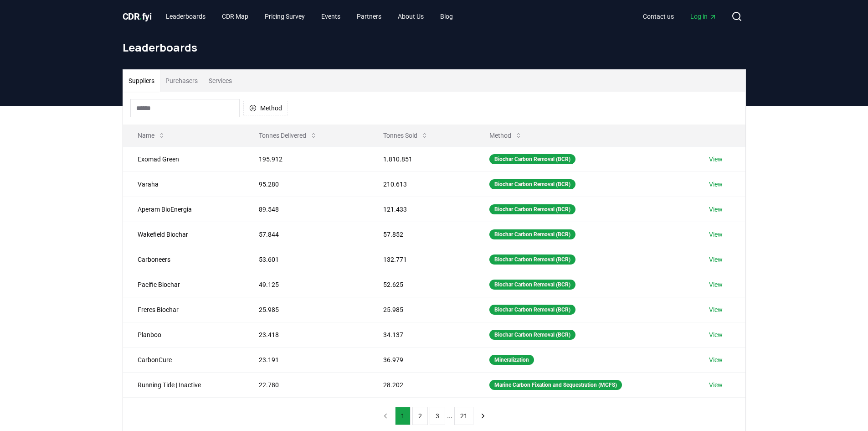 This screenshot has height=431, width=868. I want to click on button: 2, so click(420, 416).